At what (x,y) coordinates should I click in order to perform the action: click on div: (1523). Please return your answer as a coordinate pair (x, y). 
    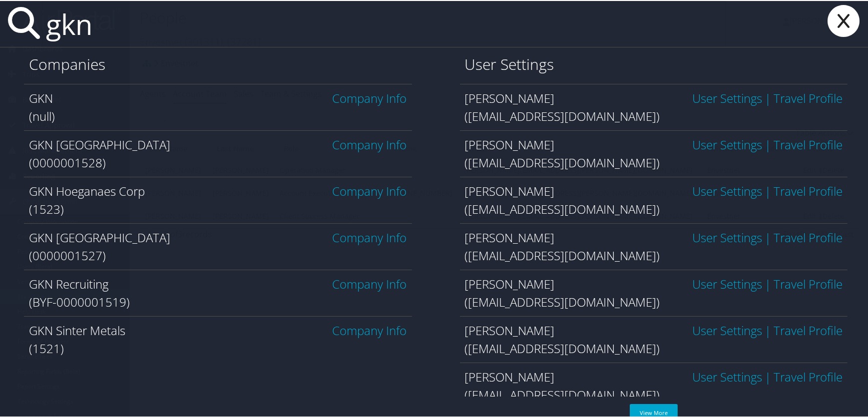
    Looking at the image, I should click on (218, 208).